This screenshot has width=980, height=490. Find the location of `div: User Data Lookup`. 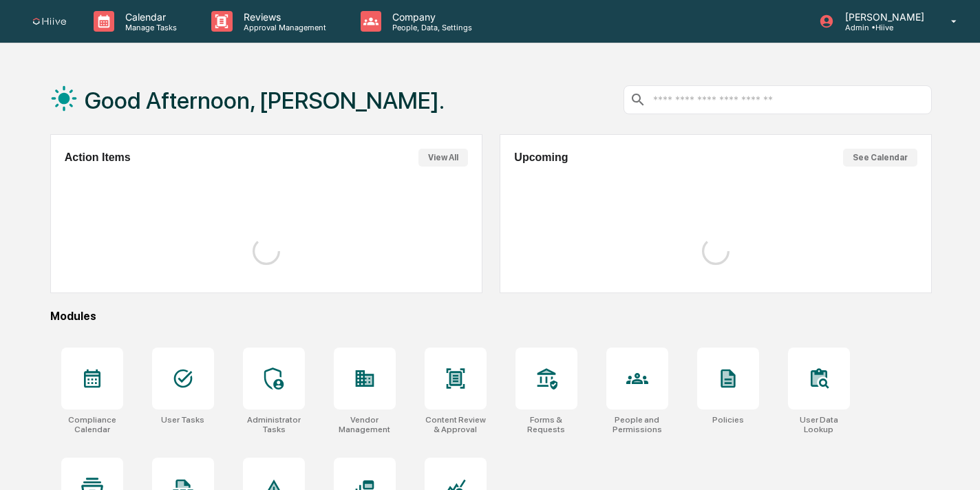

div: User Data Lookup is located at coordinates (819, 424).